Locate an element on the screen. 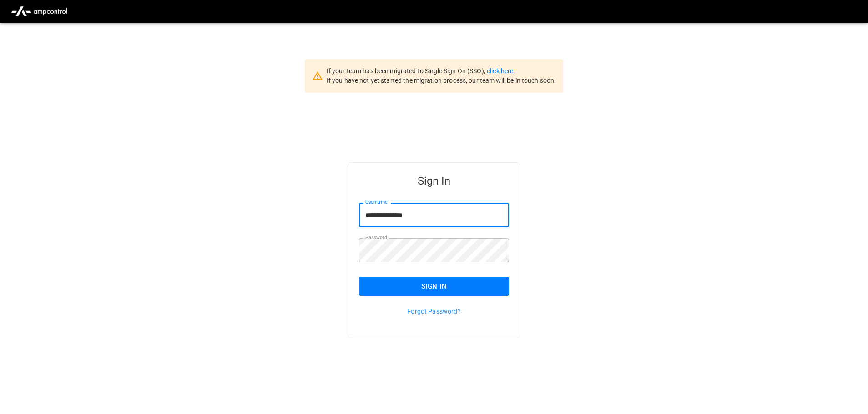 This screenshot has width=868, height=414. span: If your team has been migrated to Single Sign On (SSO), is located at coordinates (407, 71).